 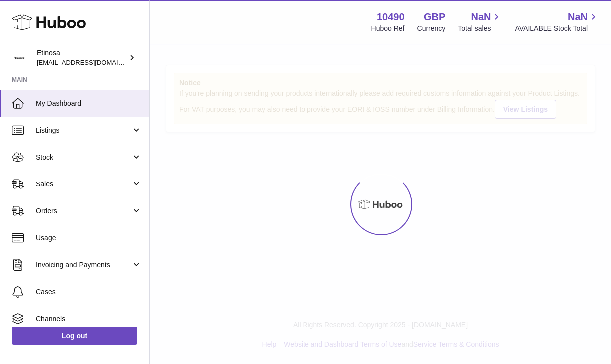 I want to click on span: Sales, so click(x=83, y=184).